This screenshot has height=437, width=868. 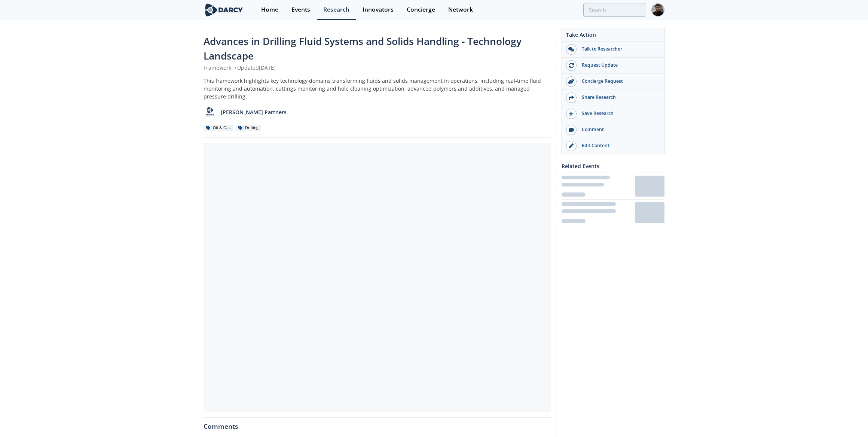 I want to click on div: Concierge Request, so click(x=619, y=81).